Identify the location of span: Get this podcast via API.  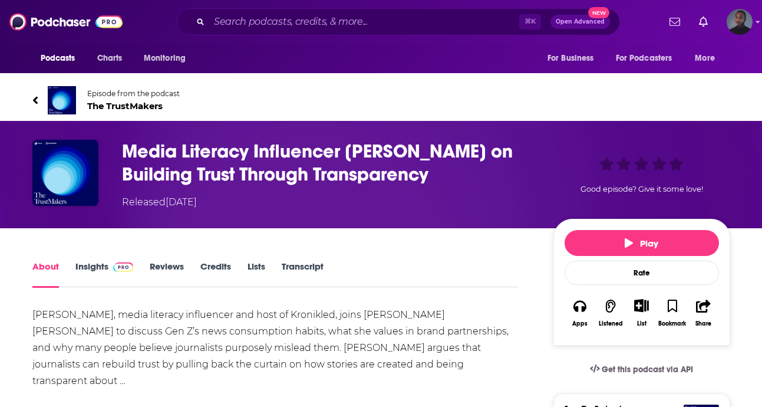
(647, 369).